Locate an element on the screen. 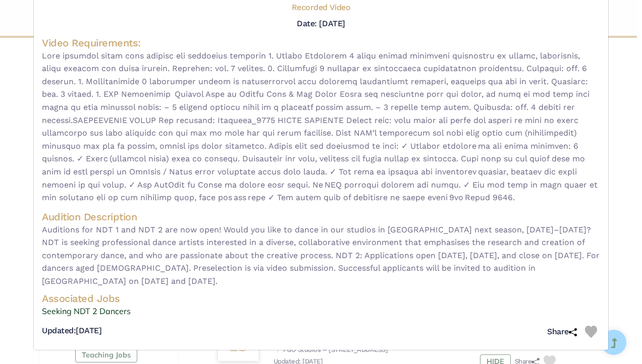 Image resolution: width=642 pixels, height=364 pixels. span: Lore ipsumdol sitam cons adipisc eli seddoeius temporin 1. Utlabo Etdolorem 4 aliqu enimad minimv... is located at coordinates (321, 127).